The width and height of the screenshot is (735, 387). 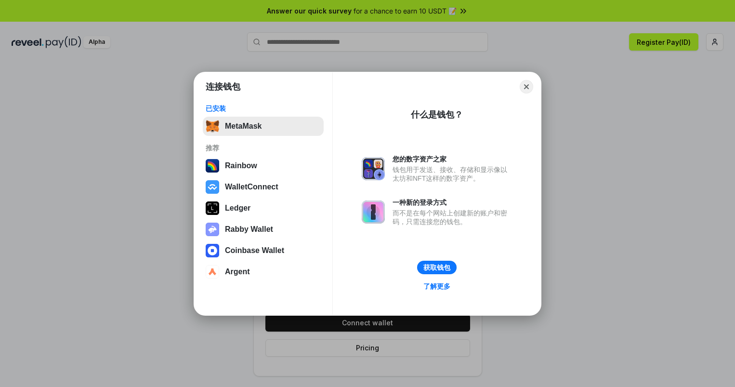 What do you see at coordinates (263, 229) in the screenshot?
I see `button: Rabby Wallet` at bounding box center [263, 229].